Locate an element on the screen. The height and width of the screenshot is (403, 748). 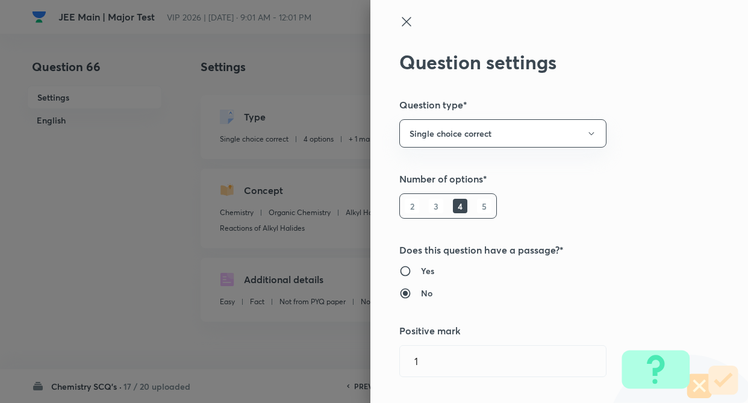
input: Positive marks is located at coordinates (503, 361).